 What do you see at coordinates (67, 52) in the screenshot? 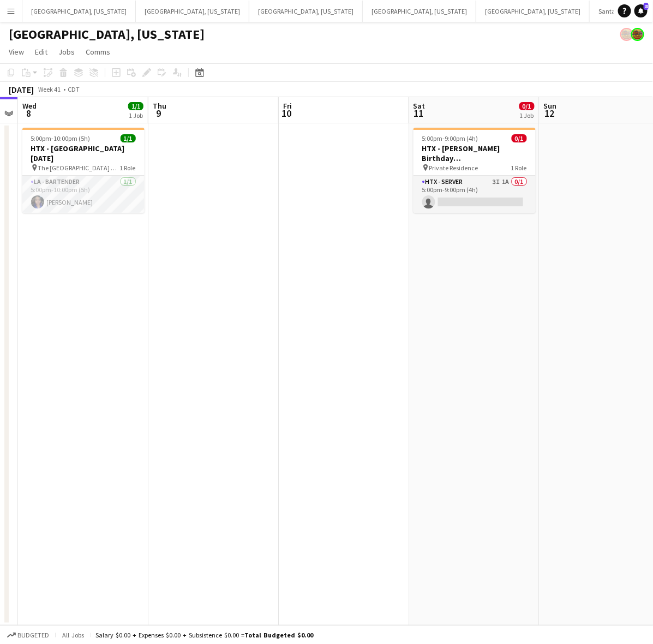
I see `a: Jobs` at bounding box center [67, 52].